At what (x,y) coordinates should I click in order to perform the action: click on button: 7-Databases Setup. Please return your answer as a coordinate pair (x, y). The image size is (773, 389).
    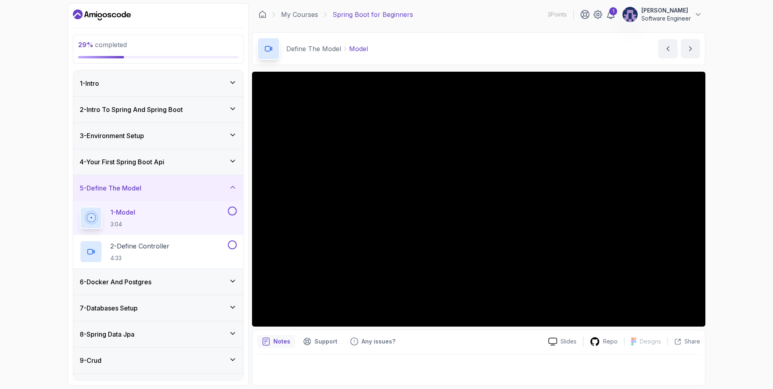
    Looking at the image, I should click on (158, 308).